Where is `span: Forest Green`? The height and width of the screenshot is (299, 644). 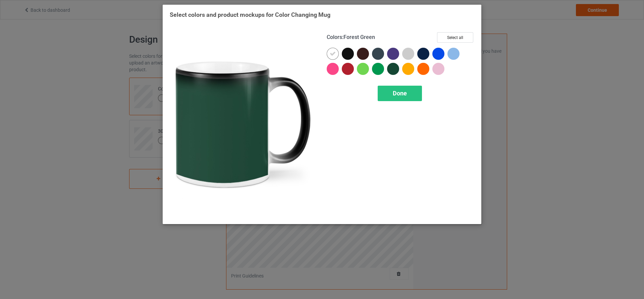 span: Forest Green is located at coordinates (360, 37).